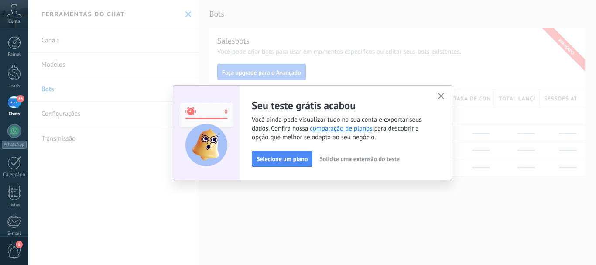 This screenshot has height=265, width=596. I want to click on span: Você ainda pode visualizar tudo na sua conta e exportar seus dados. Confira nossa para descobrir ..., so click(339, 129).